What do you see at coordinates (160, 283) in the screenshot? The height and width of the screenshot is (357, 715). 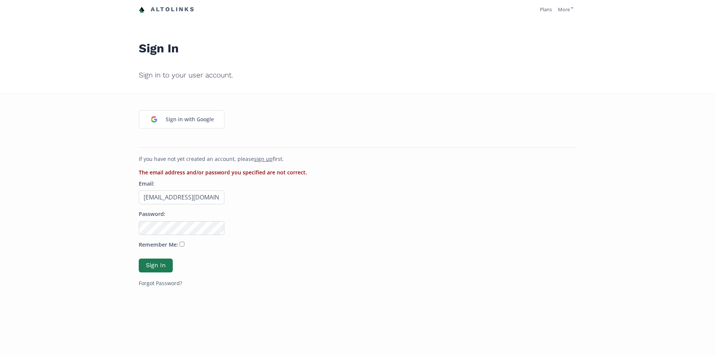 I see `a: Forgot Password?` at bounding box center [160, 283].